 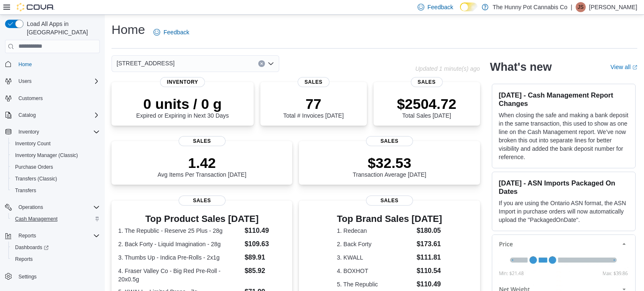 I want to click on dd: $109.63, so click(x=265, y=244).